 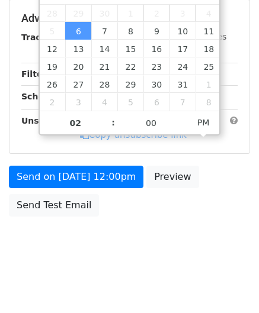 What do you see at coordinates (208, 84) in the screenshot?
I see `span: November 1, 2025` at bounding box center [208, 84].